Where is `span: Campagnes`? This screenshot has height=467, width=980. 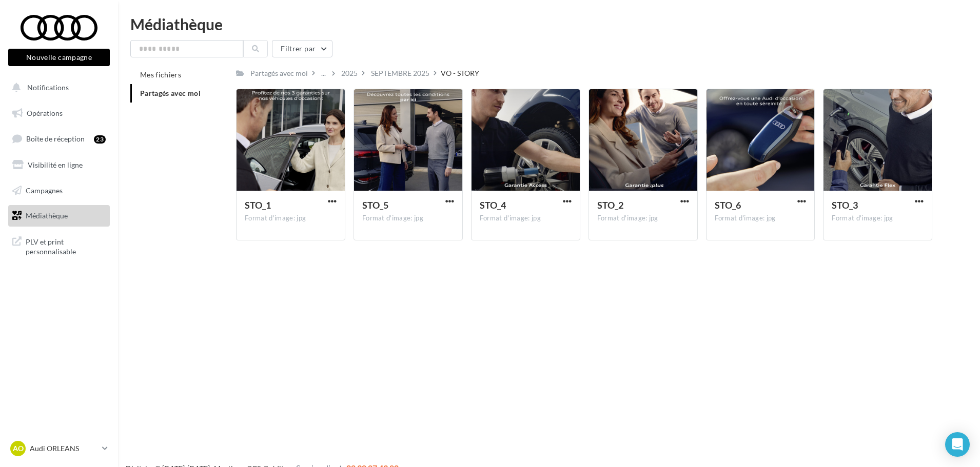 span: Campagnes is located at coordinates (44, 189).